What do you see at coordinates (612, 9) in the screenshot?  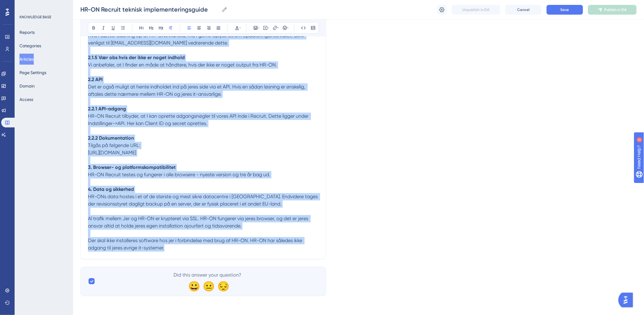 I see `button: Publish in DA` at bounding box center [612, 9].